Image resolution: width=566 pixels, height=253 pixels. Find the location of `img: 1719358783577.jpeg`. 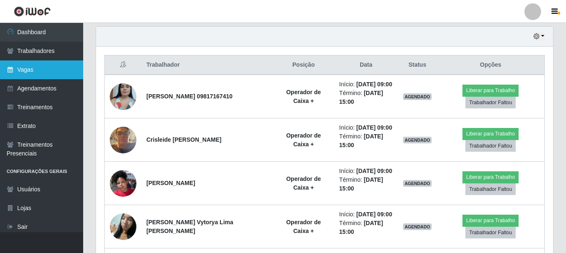

img: 1719358783577.jpeg is located at coordinates (123, 183).